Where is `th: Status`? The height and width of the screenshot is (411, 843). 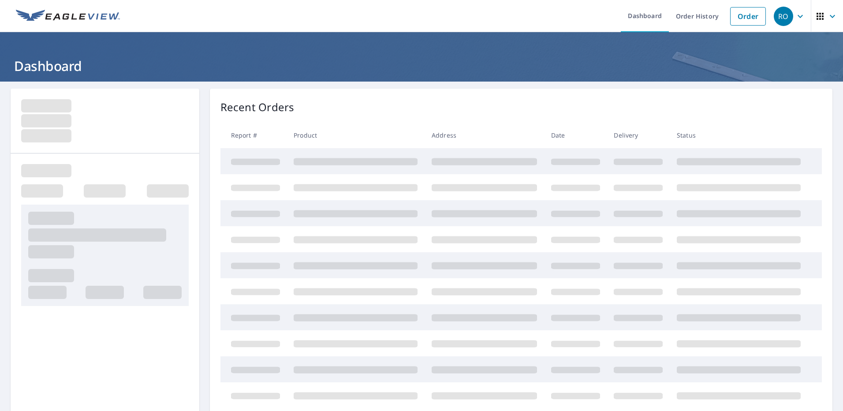
th: Status is located at coordinates (738, 135).